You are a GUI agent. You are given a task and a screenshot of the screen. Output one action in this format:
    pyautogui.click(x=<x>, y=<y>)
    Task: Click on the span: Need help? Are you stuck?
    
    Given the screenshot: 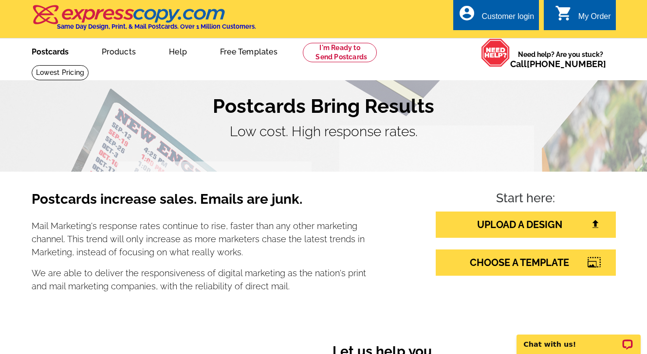 What is the action you would take?
    pyautogui.click(x=560, y=59)
    